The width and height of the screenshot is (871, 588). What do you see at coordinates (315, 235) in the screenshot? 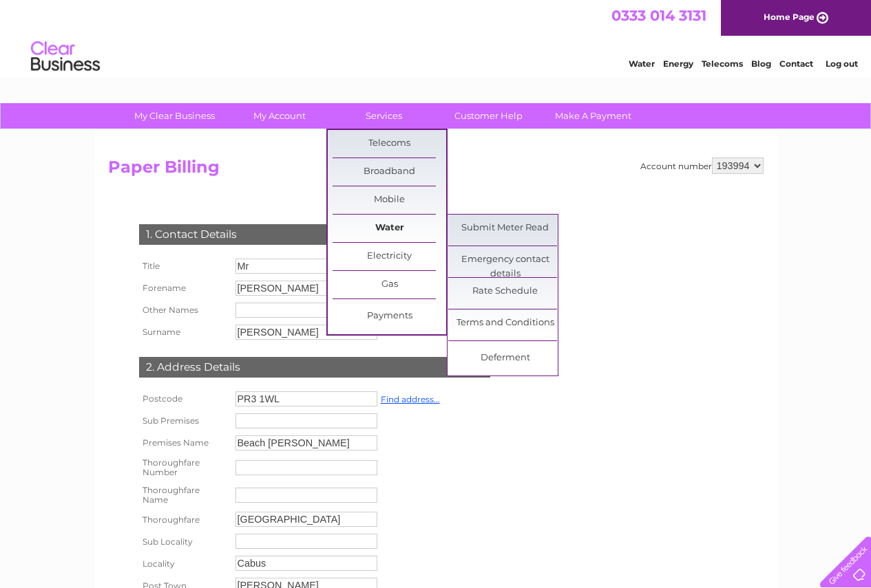
I see `div: 1. Contact Details` at bounding box center [315, 235].